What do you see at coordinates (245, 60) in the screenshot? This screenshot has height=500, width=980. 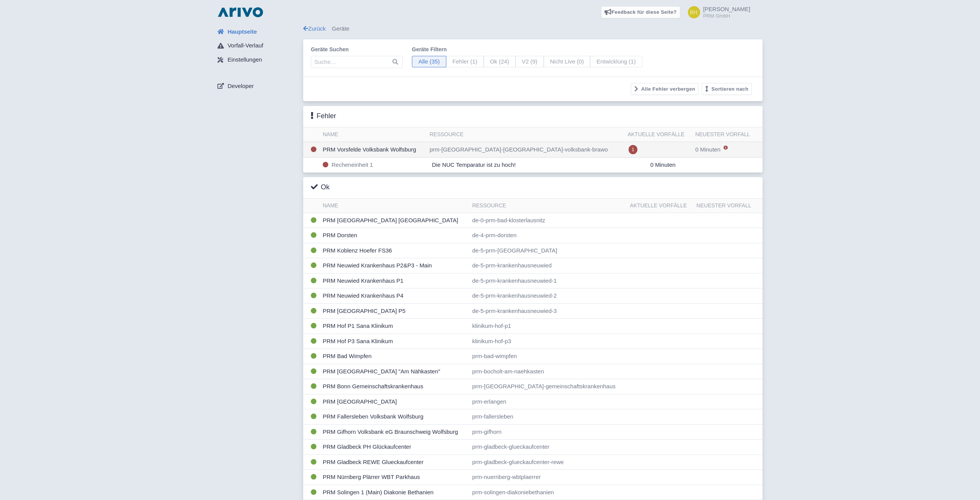 I see `span: Einstellungen` at bounding box center [245, 60].